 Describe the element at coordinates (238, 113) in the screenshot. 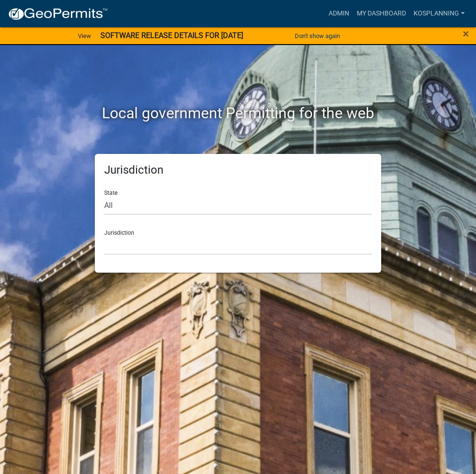

I see `h2: Local government Permitting for the web` at that location.